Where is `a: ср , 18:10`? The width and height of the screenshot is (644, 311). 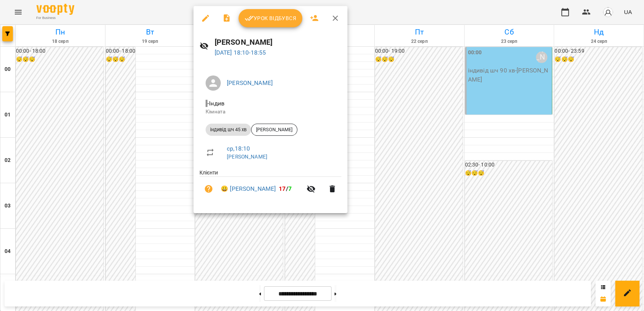
a: ср , 18:10 is located at coordinates (238, 149).